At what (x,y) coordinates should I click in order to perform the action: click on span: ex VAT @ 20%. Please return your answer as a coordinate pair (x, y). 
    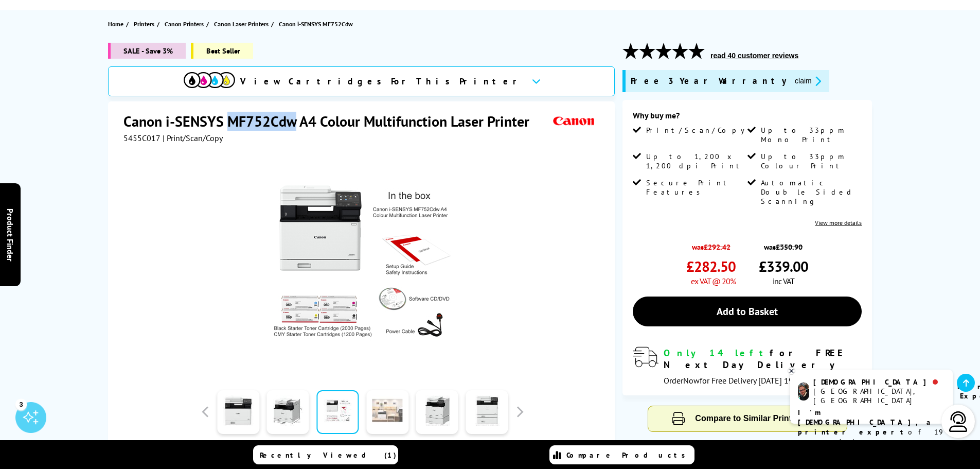
    Looking at the image, I should click on (713, 281).